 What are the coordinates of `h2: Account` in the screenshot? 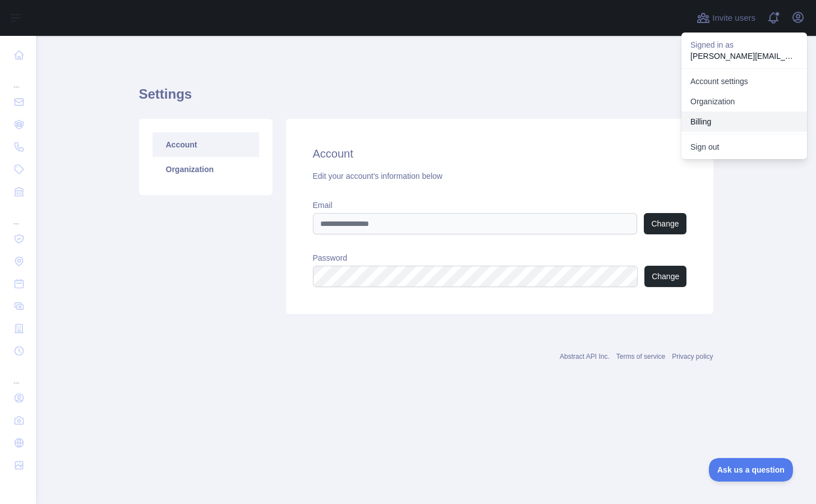 It's located at (500, 154).